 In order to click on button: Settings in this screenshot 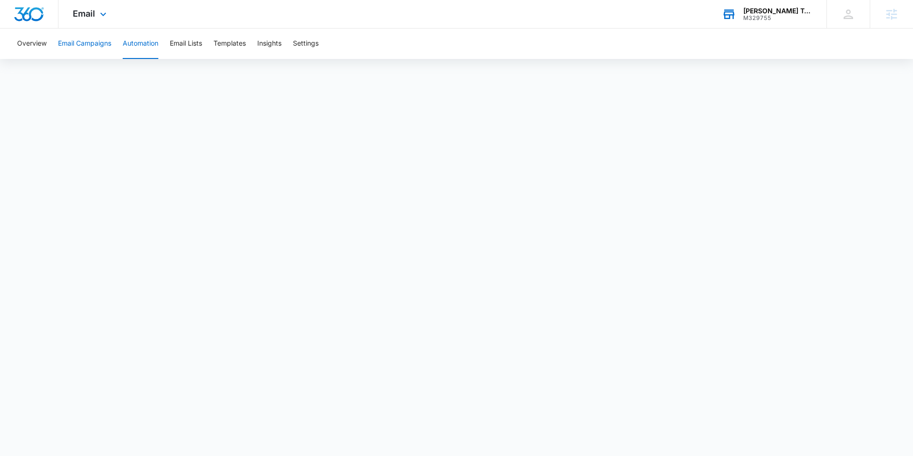, I will do `click(306, 44)`.